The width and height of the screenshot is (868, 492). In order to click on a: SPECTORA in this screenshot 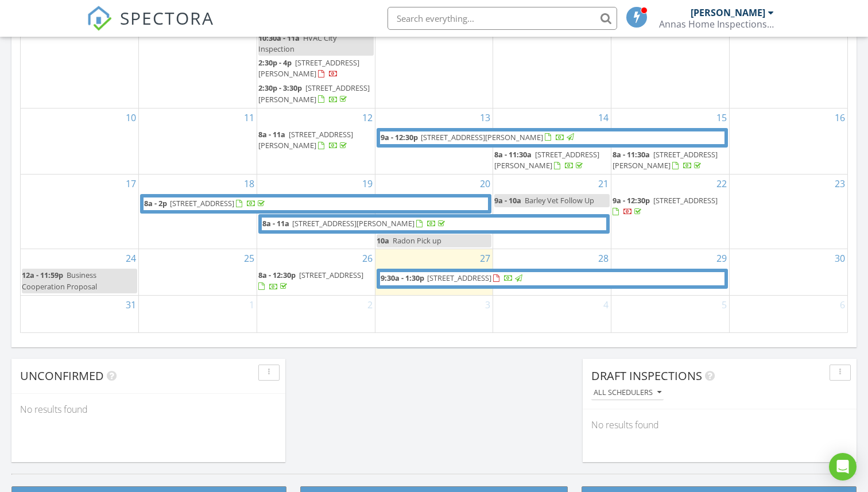, I will do `click(151, 28)`.